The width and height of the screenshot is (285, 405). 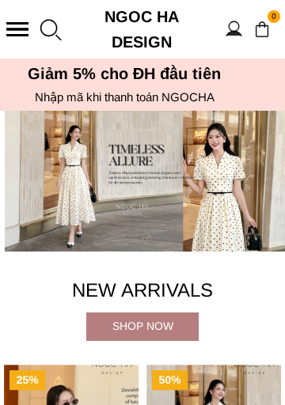 What do you see at coordinates (142, 29) in the screenshot?
I see `a: Ngoc Ha Design` at bounding box center [142, 29].